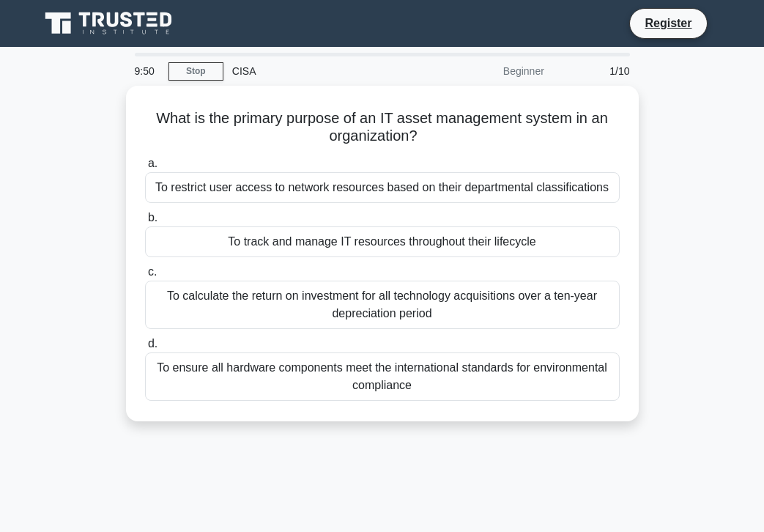  I want to click on div: 1/10, so click(596, 71).